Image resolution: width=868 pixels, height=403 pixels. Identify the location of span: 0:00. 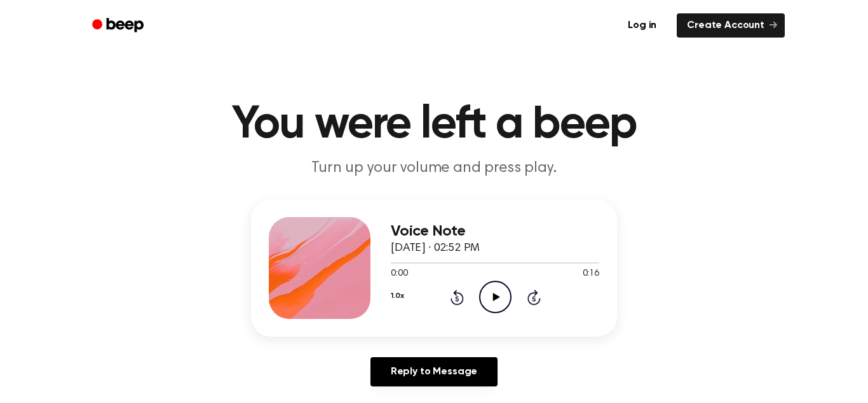
(399, 274).